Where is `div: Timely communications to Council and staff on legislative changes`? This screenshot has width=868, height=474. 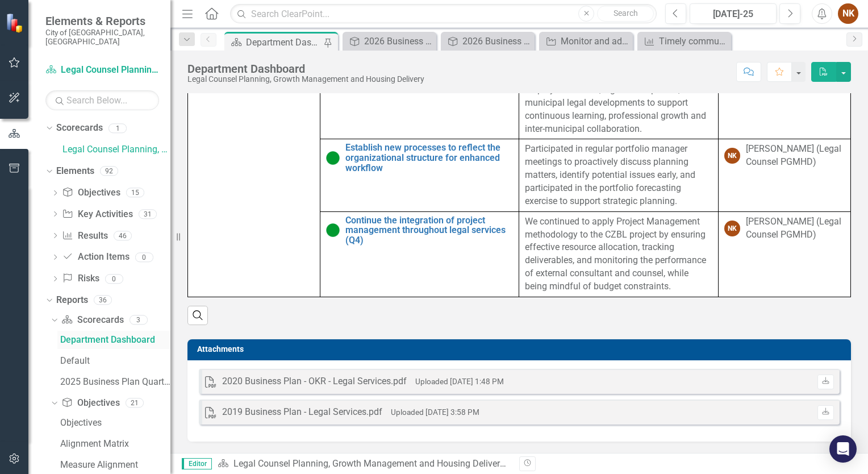 div: Timely communications to Council and staff on legislative changes is located at coordinates (693, 41).